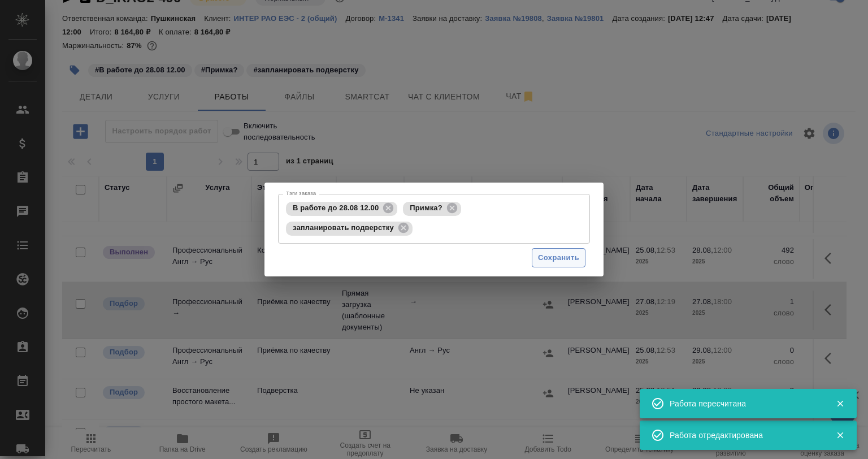 This screenshot has height=459, width=868. Describe the element at coordinates (426, 208) in the screenshot. I see `span: Примка?` at that location.